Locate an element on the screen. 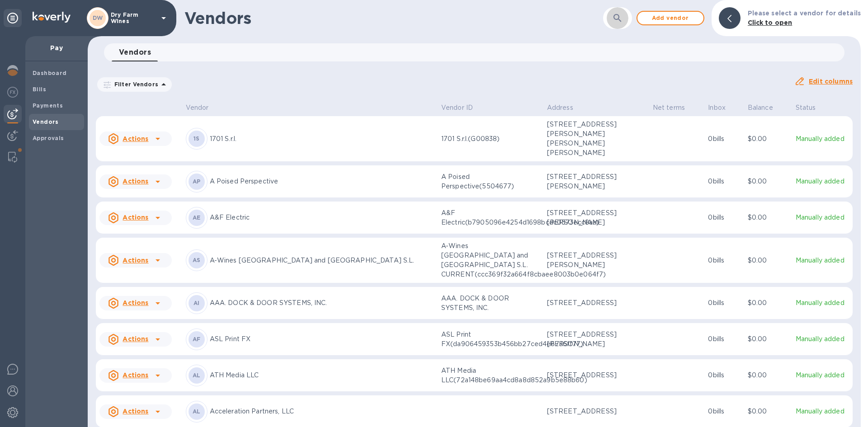 The width and height of the screenshot is (868, 427). p: Pay is located at coordinates (57, 48).